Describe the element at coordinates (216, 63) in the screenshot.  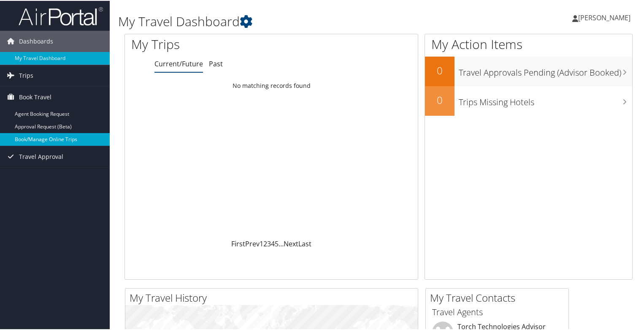
I see `a: Past` at that location.